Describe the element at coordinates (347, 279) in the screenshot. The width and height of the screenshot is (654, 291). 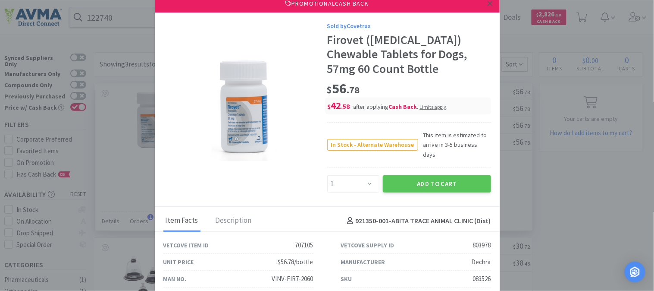
I see `div: SKU` at that location.